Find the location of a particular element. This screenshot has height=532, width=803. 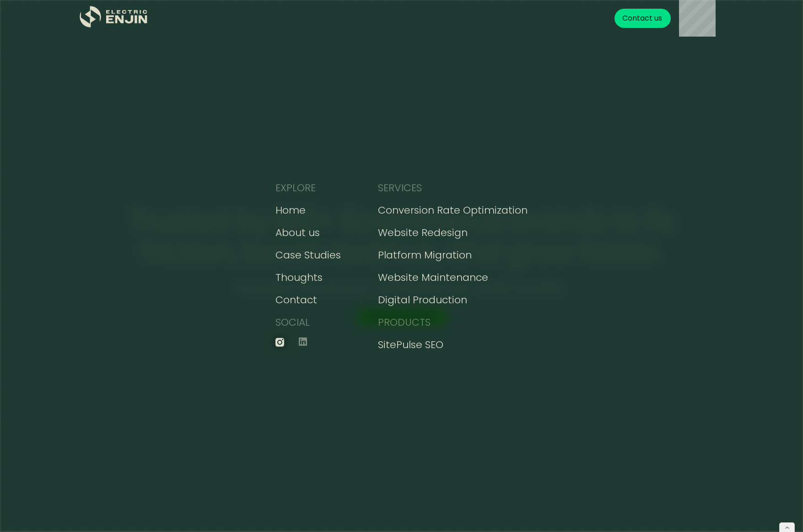

a: Website Maintenance is located at coordinates (433, 277).